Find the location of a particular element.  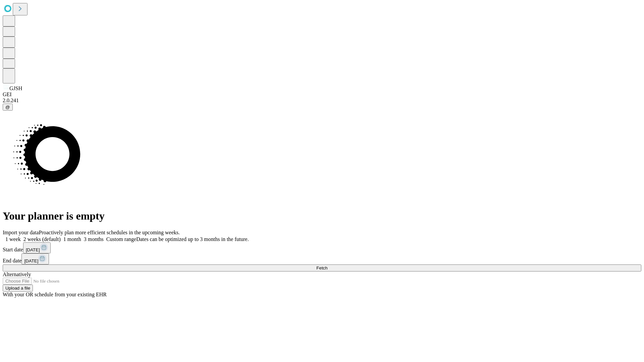

span: Import your data is located at coordinates (21, 232).